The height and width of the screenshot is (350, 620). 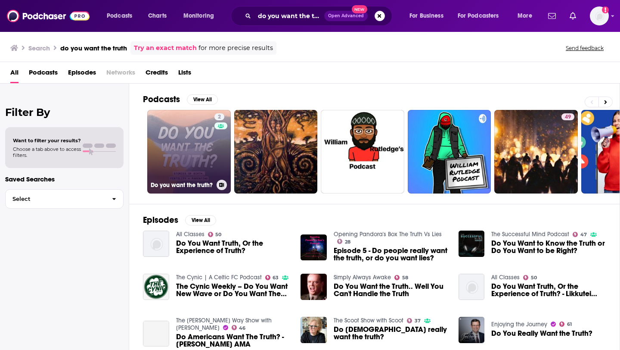 What do you see at coordinates (156, 286) in the screenshot?
I see `img: The Cynic Weekly – Do You Want New Wave or Do You Want The Truth?` at bounding box center [156, 286].